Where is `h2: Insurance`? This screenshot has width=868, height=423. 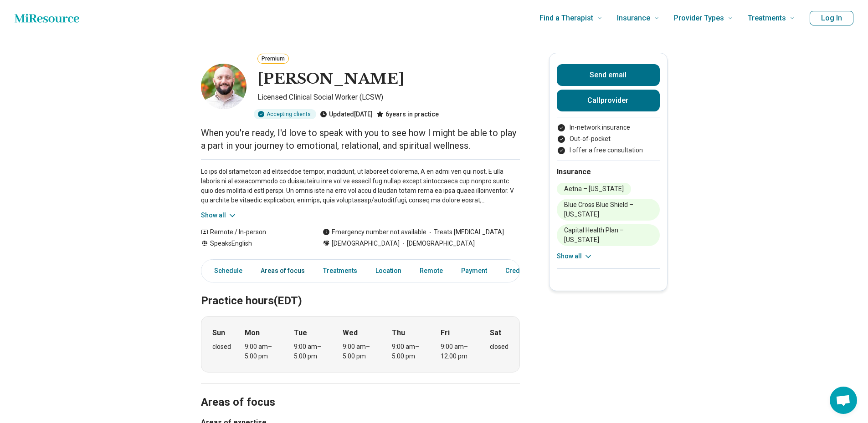
h2: Insurance is located at coordinates (608, 172).